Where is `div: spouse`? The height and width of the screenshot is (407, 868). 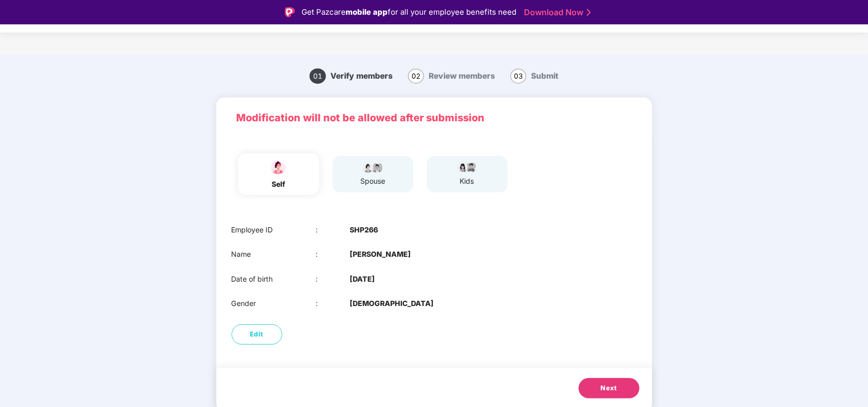
div: spouse is located at coordinates (373, 181).